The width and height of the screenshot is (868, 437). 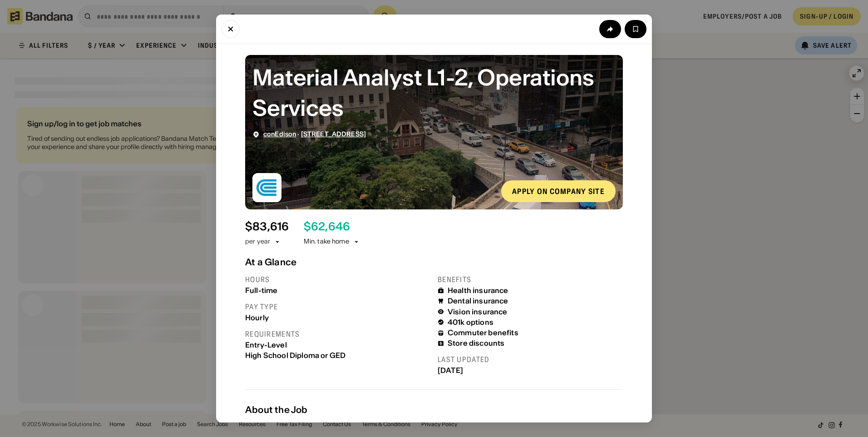 What do you see at coordinates (478, 291) in the screenshot?
I see `div: Health insurance` at bounding box center [478, 291].